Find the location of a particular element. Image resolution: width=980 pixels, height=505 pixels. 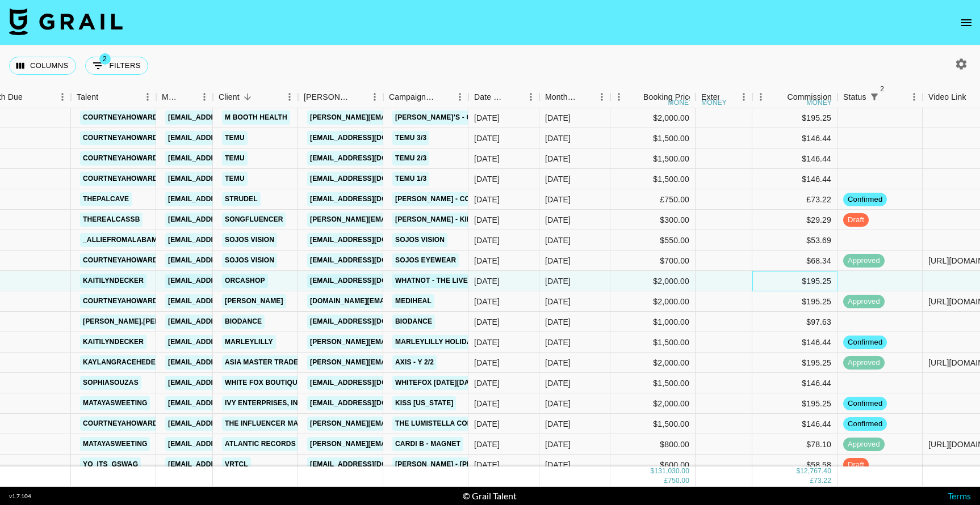

div: $300.00 is located at coordinates (653, 220).